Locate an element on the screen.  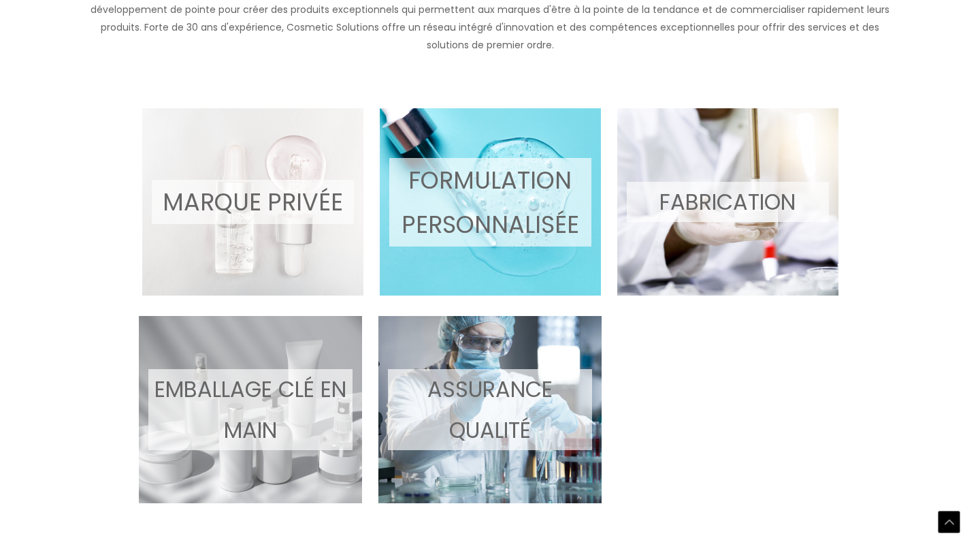
font: FORMULATION PERSONNALISÉE is located at coordinates (490, 202).